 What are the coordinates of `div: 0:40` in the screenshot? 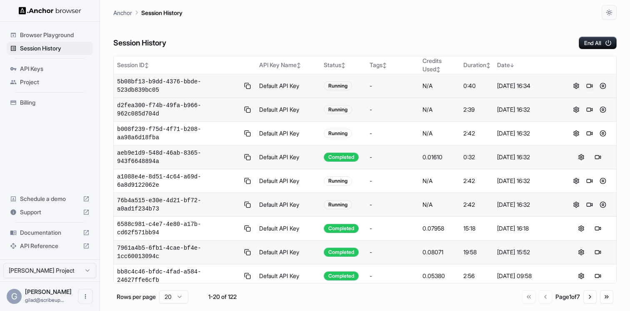 It's located at (477, 86).